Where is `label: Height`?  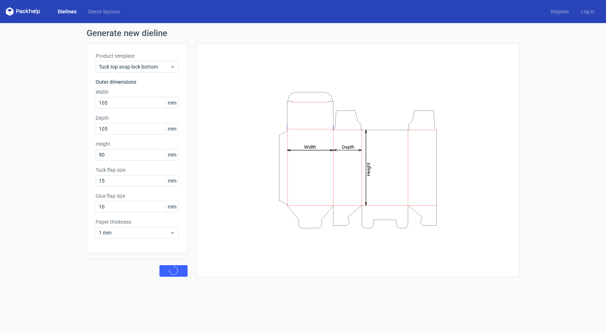 label: Height is located at coordinates (137, 144).